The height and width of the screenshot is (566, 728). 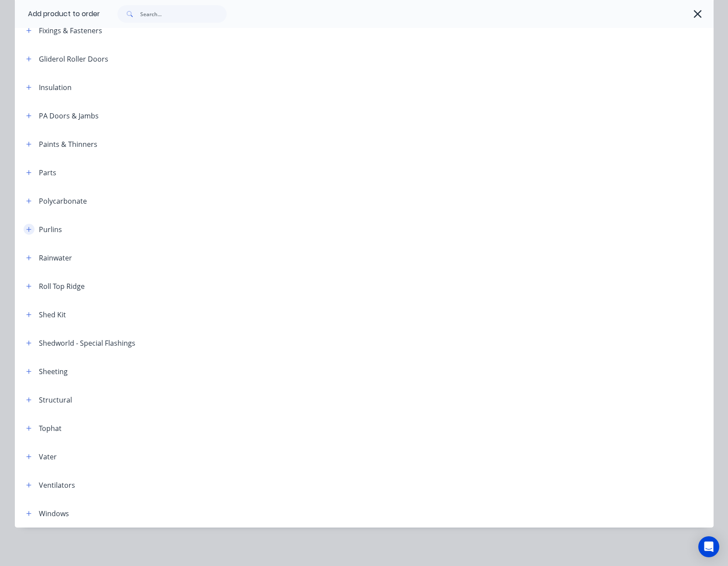 I want to click on div: Rainwater, so click(x=56, y=258).